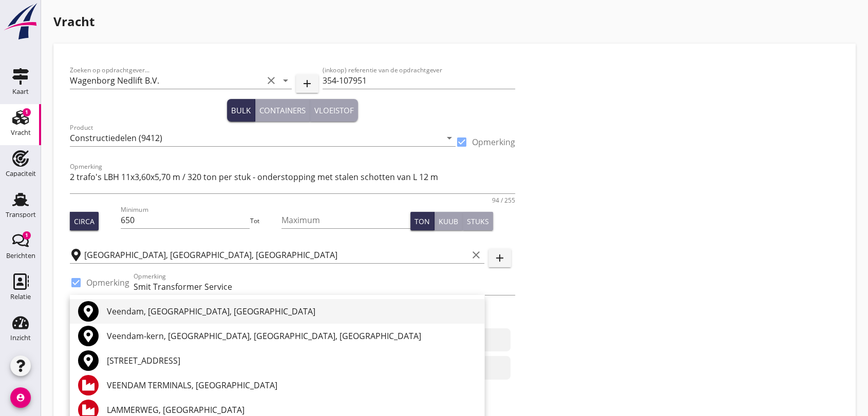 The width and height of the screenshot is (868, 416). I want to click on div: Transport, so click(20, 214).